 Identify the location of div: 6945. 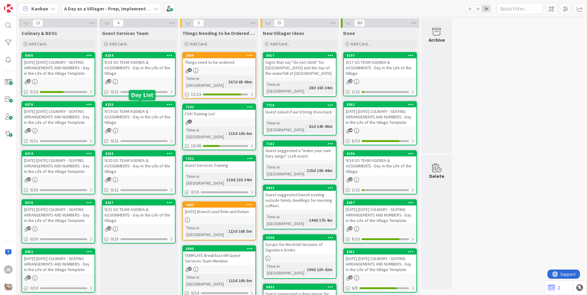
(220, 249).